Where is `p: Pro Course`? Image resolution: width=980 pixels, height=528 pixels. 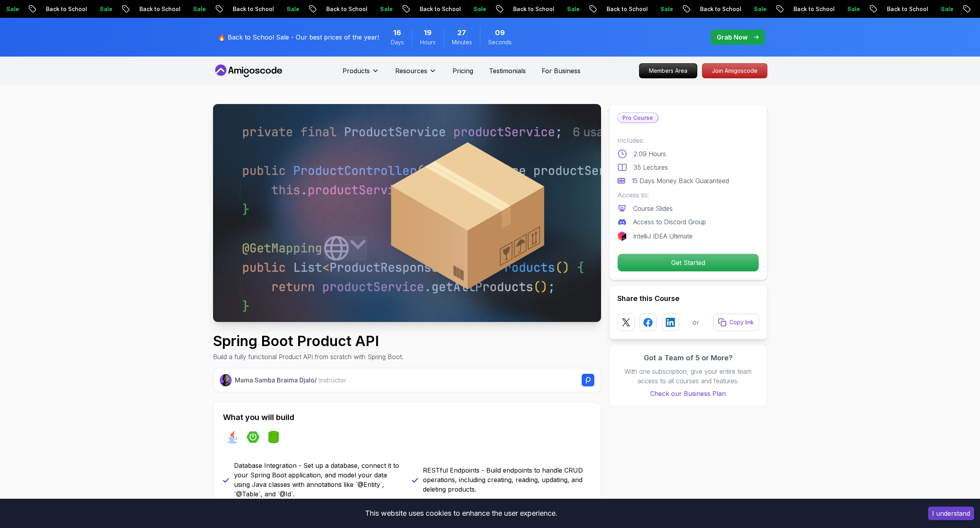 p: Pro Course is located at coordinates (637, 118).